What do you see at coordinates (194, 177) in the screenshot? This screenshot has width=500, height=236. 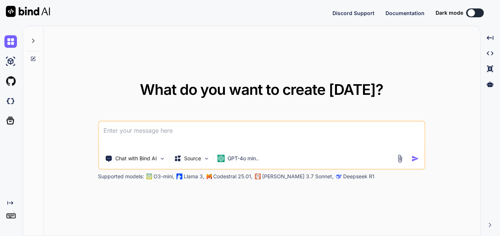 I see `p: Llama 3,` at bounding box center [194, 177].